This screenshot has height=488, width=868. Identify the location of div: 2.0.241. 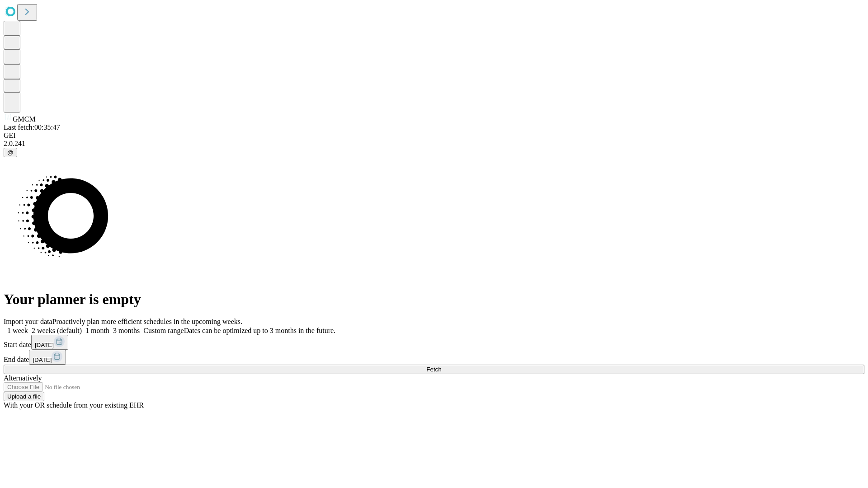
(434, 143).